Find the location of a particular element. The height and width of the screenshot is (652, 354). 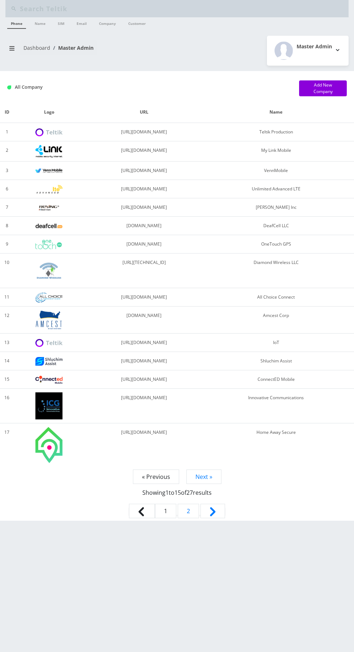

a: Dashboard is located at coordinates (37, 48).